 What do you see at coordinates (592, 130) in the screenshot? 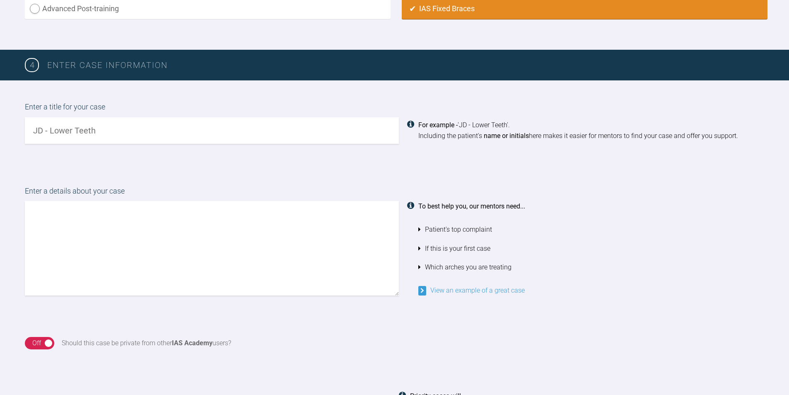
I see `div: 'JD - Lower Teeth'. Including the patient's here makes it easier for mentors to find your case an...` at bounding box center [592, 130].